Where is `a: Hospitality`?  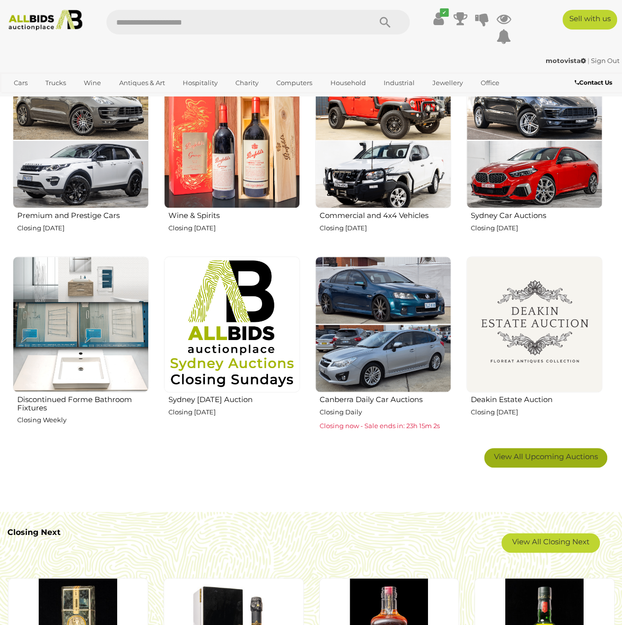 a: Hospitality is located at coordinates (200, 83).